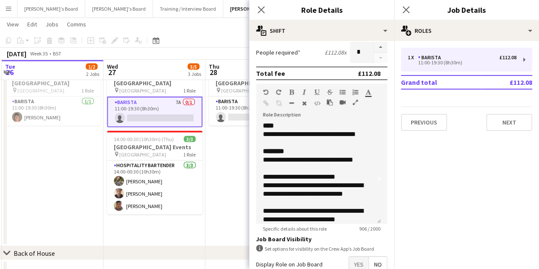 The image size is (539, 269). What do you see at coordinates (291, 92) in the screenshot?
I see `button: Bold` at bounding box center [291, 92].